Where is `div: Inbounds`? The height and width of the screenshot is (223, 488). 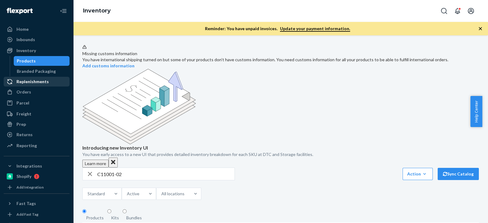 div: Inbounds is located at coordinates (26, 40).